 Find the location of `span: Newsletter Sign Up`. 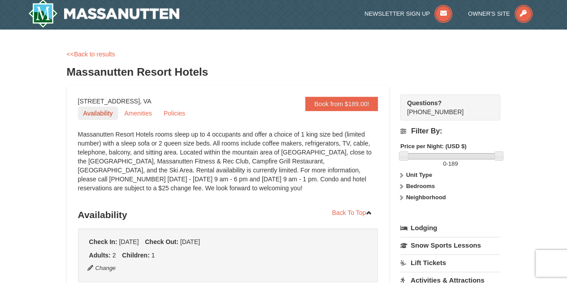

span: Newsletter Sign Up is located at coordinates (397, 13).